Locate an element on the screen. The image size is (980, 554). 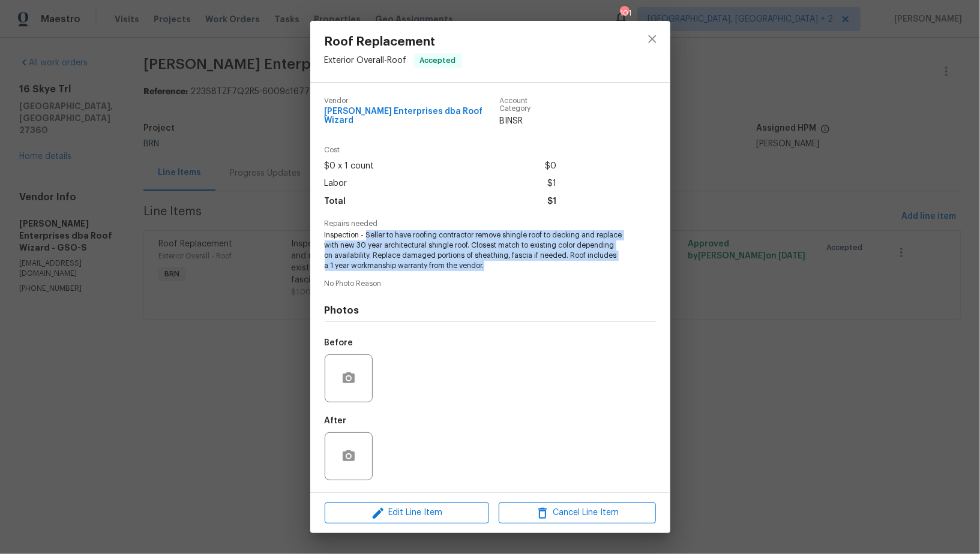
h5: Before is located at coordinates (339, 343).